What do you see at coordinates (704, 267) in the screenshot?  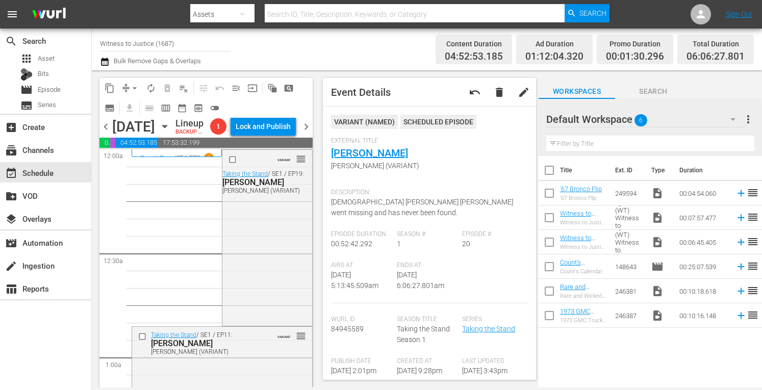 I see `td: 00:25:07.539` at bounding box center [704, 267].